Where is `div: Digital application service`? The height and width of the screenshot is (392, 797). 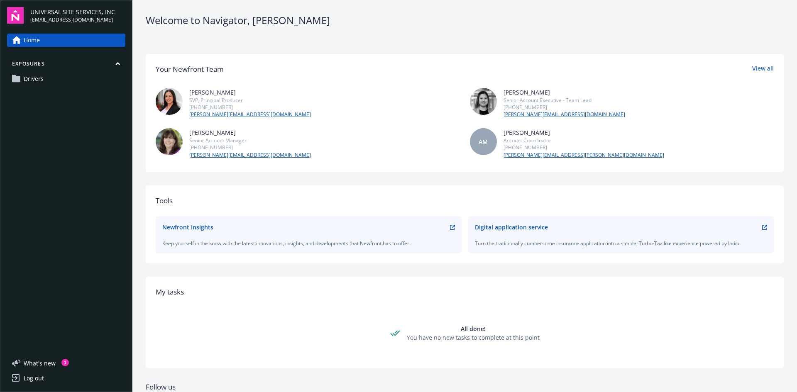
div: Digital application service is located at coordinates (511, 227).